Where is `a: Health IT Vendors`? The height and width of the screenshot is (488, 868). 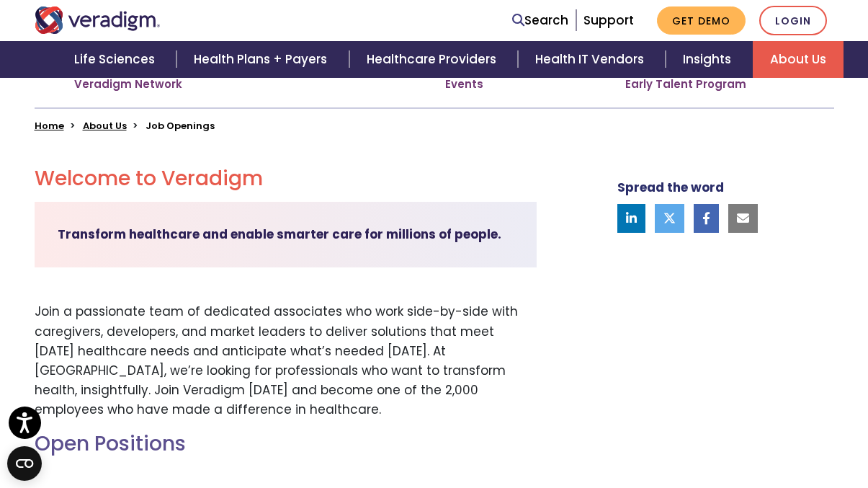 a: Health IT Vendors is located at coordinates (592, 59).